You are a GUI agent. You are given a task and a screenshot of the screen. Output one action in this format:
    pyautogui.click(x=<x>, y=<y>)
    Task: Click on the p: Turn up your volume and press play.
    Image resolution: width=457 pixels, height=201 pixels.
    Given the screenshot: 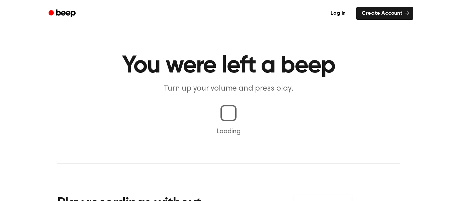 What is the action you would take?
    pyautogui.click(x=229, y=88)
    